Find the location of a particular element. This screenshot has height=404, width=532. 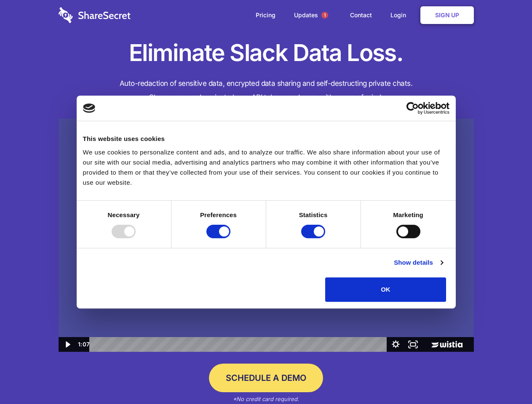

h4: Auto-redaction of sensitive data, encrypted data sharing and self-destructing private chats. Shar... is located at coordinates (266, 90).